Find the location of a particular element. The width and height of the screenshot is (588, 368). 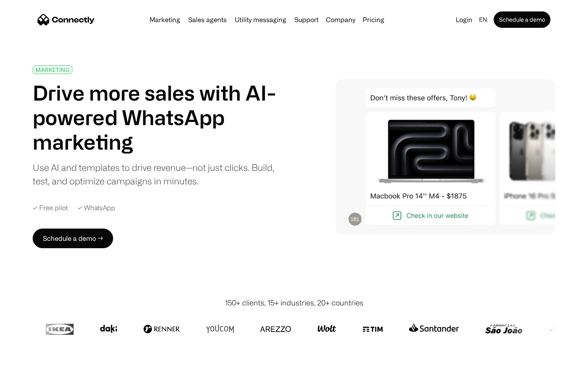

h1: Drive more sales with AI-powered WhatsApp marketing is located at coordinates (159, 117).